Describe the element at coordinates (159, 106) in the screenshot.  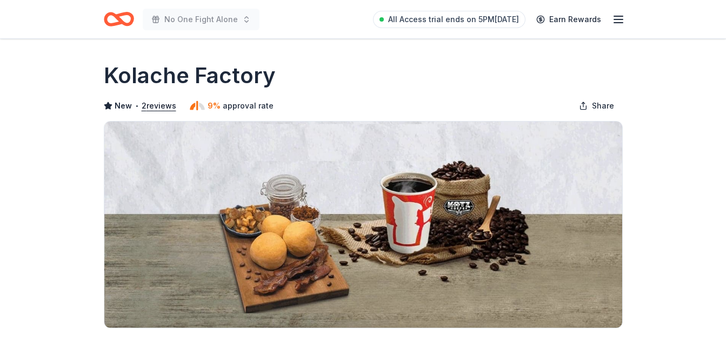
I see `button: 2reviews` at that location.